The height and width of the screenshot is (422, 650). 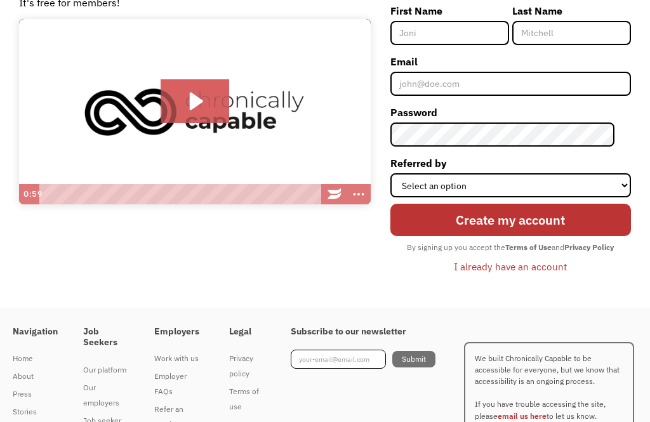 I want to click on label: Referred by, so click(x=510, y=164).